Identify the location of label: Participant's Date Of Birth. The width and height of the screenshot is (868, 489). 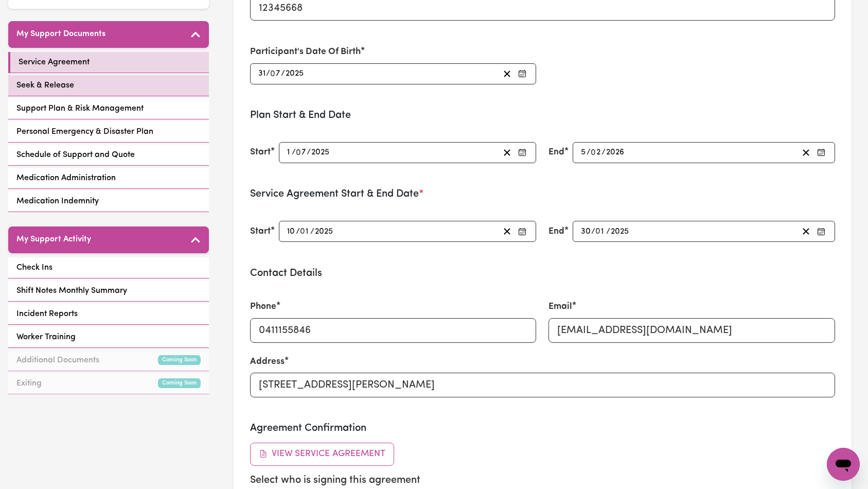
(305, 52).